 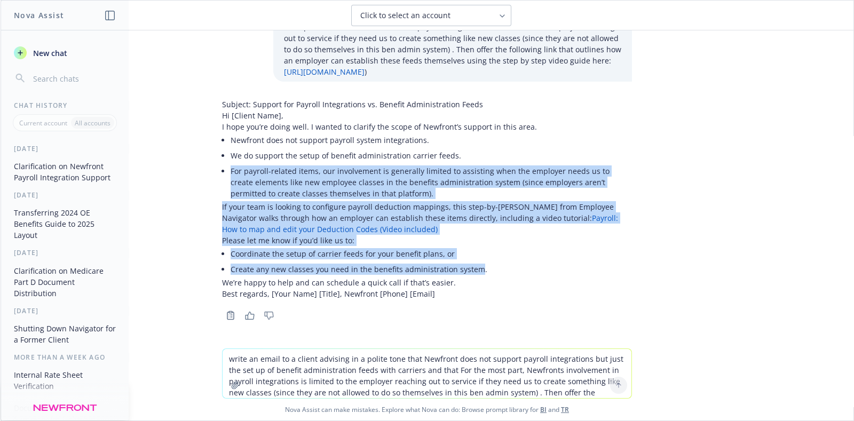 I want to click on a: TR, so click(x=564, y=409).